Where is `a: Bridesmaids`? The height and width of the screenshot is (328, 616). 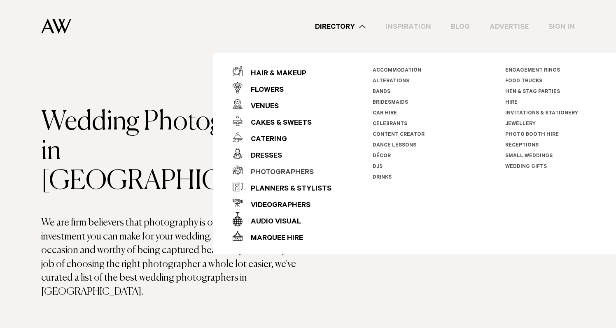 a: Bridesmaids is located at coordinates (390, 103).